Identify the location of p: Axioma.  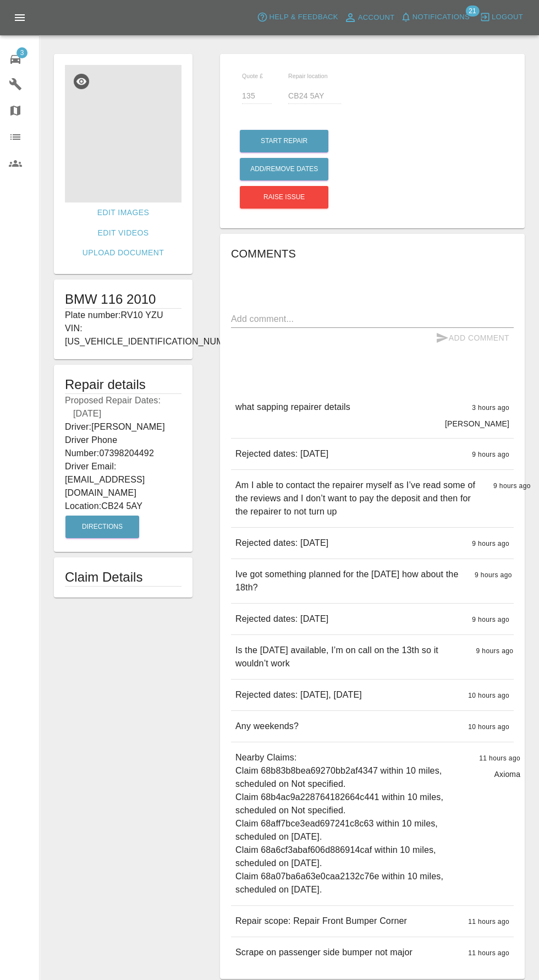
(508, 774).